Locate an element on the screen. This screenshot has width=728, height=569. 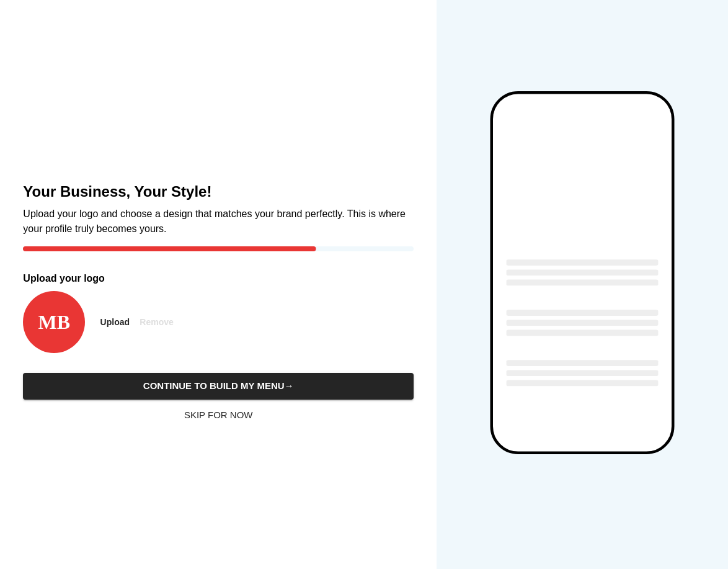
button: Continue to Build My Menu→ is located at coordinates (218, 386).